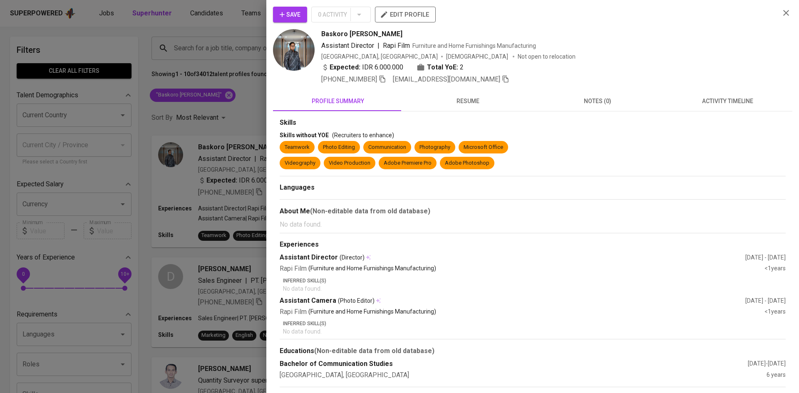 Image resolution: width=799 pixels, height=393 pixels. I want to click on div: Assistant Camera, so click(512, 301).